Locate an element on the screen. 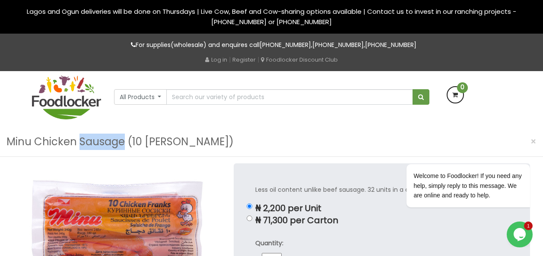 The width and height of the screenshot is (543, 256). span: Welcome to Foodlocker! If you need any help, simply reply to this message. We are online and read... is located at coordinates (89, 99).